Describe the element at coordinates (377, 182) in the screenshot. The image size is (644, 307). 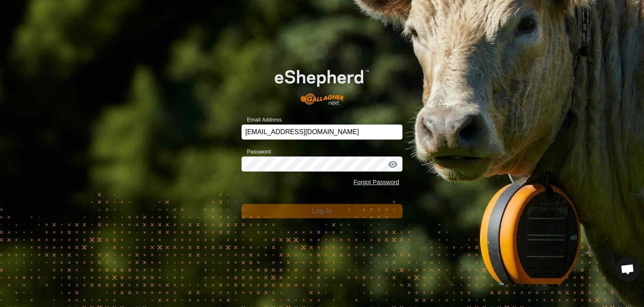
I see `a: Forgot Password` at that location.